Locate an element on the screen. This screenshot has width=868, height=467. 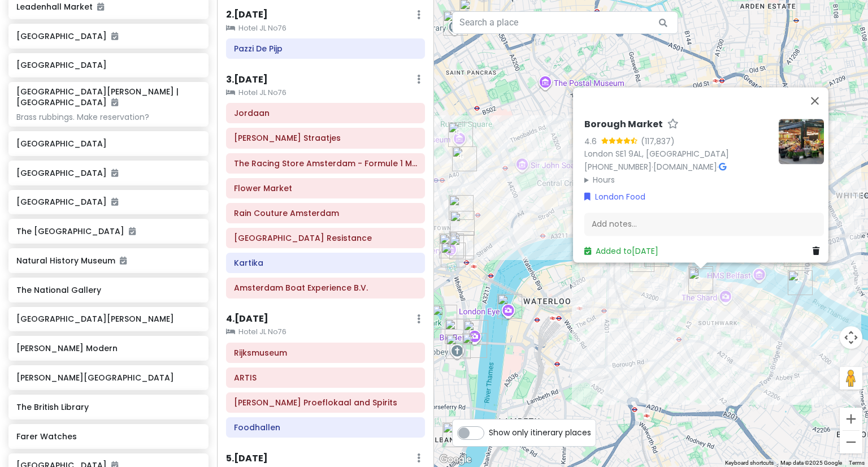
h6: Pazzi De Pijp is located at coordinates (326, 49).